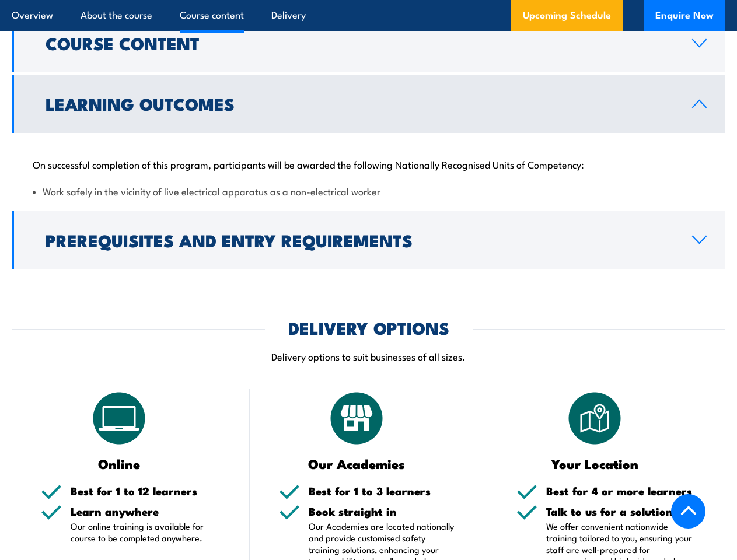  What do you see at coordinates (146, 491) in the screenshot?
I see `h5: Best for 1 to 12 learners` at bounding box center [146, 491].